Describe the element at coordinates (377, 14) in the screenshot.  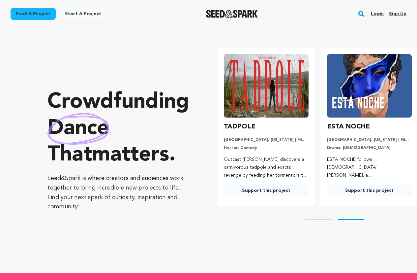
I see `a: Login` at that location.